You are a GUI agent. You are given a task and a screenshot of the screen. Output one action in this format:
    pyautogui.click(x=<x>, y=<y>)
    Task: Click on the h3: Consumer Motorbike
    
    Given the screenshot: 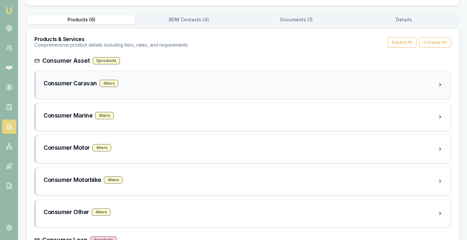 What is the action you would take?
    pyautogui.click(x=72, y=180)
    